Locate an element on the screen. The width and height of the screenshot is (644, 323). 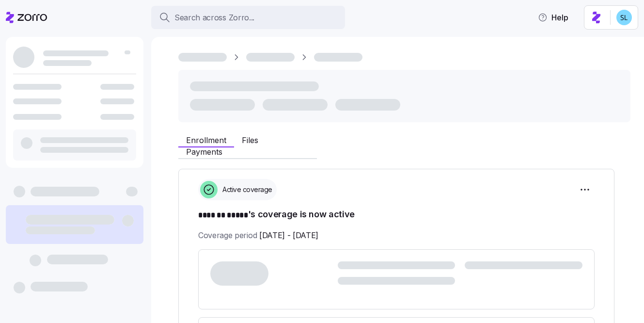
button: Search across Zorro... is located at coordinates (248, 17).